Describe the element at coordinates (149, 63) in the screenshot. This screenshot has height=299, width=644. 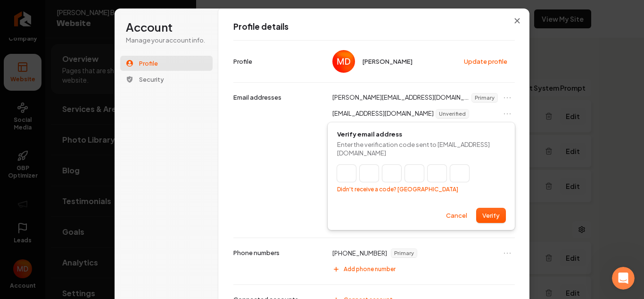
I see `span: Profile` at that location.